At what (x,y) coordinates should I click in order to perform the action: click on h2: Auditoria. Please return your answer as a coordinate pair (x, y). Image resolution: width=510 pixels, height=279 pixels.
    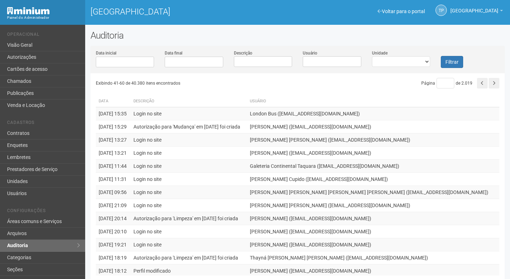
    Looking at the image, I should click on (298, 35).